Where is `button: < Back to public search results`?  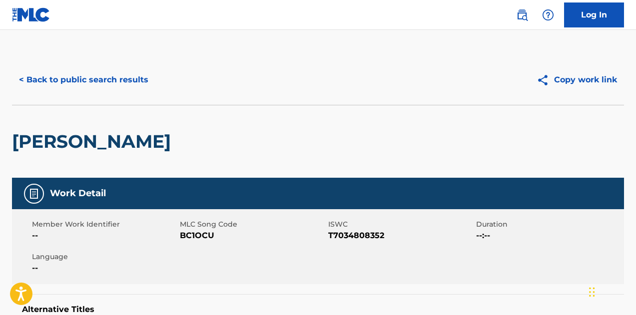
button: < Back to public search results is located at coordinates (83, 80).